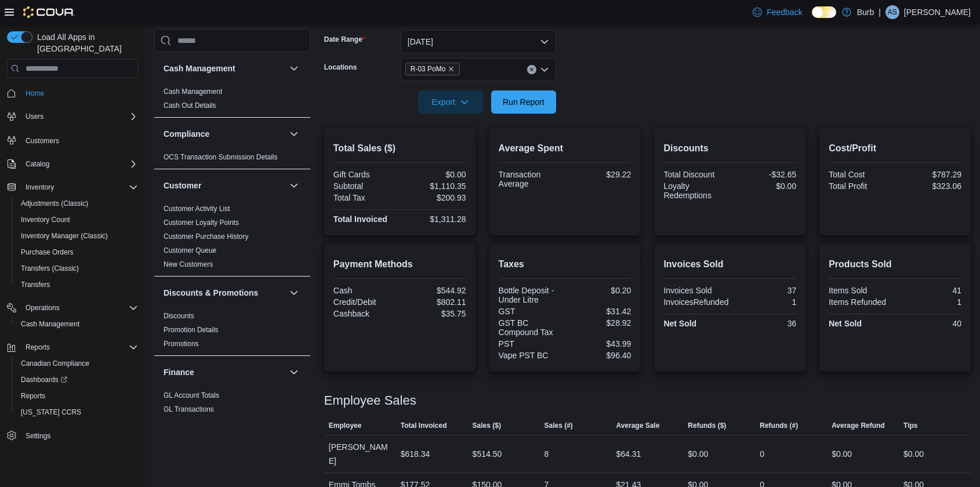 The width and height of the screenshot is (980, 487). I want to click on button: Run Report, so click(524, 102).